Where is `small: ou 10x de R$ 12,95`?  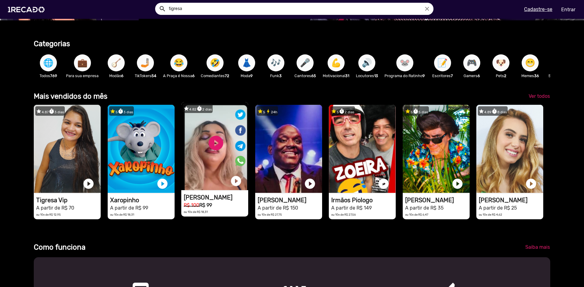
small: ou 10x de R$ 12,95 is located at coordinates (48, 215).